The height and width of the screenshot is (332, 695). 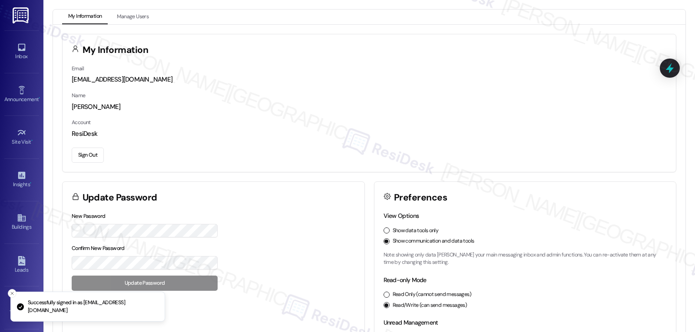 I want to click on a: Inbox, so click(x=22, y=52).